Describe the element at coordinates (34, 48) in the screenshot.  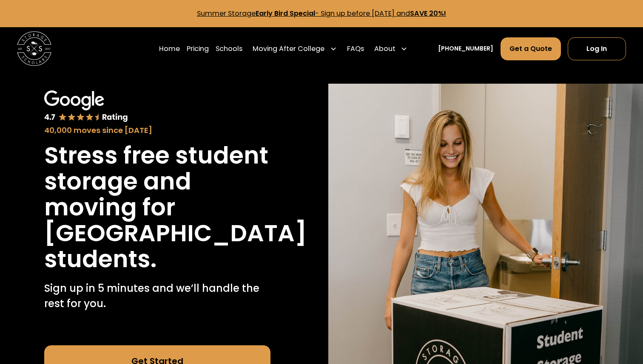
I see `img: Storage Scholars main logo` at that location.